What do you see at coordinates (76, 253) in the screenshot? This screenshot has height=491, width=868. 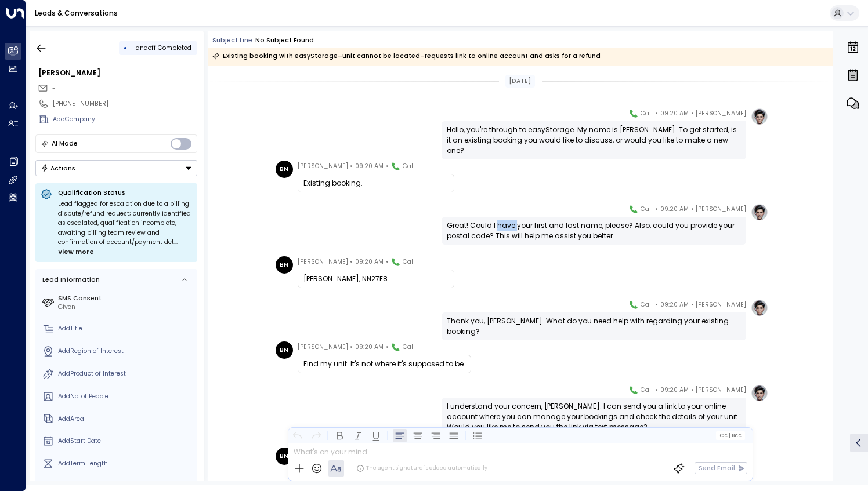 I see `span: View more` at bounding box center [76, 253].